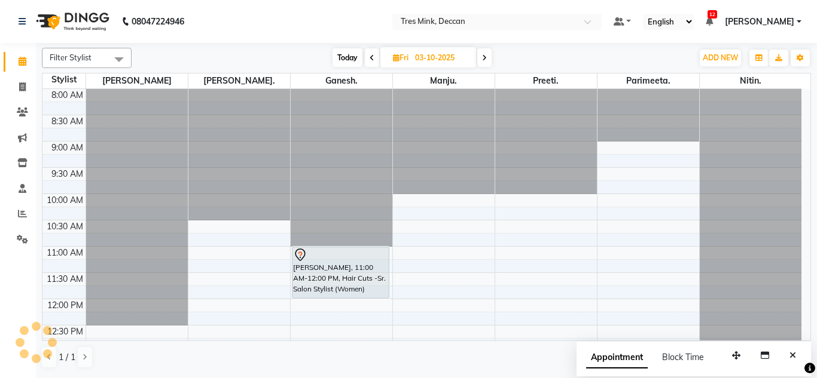 This screenshot has height=378, width=817. I want to click on div: 10:00 AM, so click(65, 200).